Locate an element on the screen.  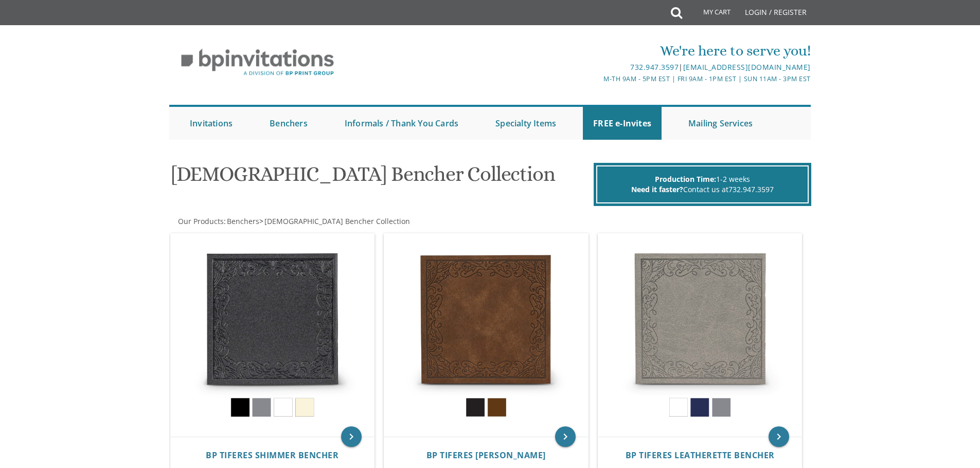
span: Benchers is located at coordinates (243, 221).